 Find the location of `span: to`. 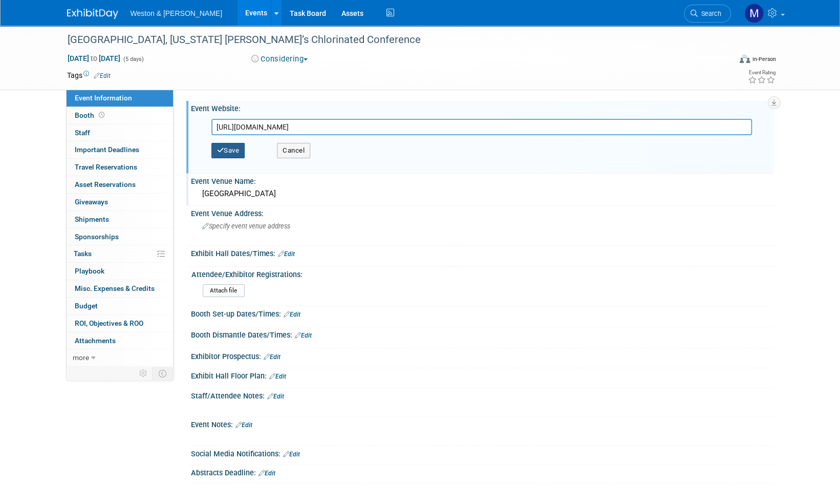

span: to is located at coordinates (94, 58).